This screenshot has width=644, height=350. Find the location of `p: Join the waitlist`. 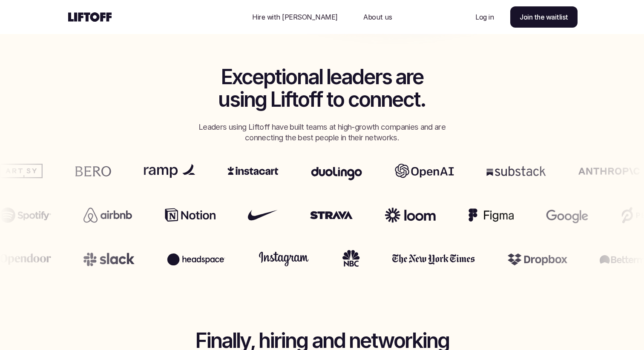

p: Join the waitlist is located at coordinates (544, 17).